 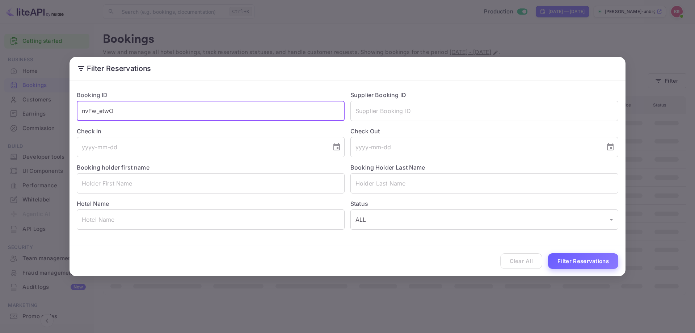 I want to click on input: Hotel Name, so click(x=211, y=219).